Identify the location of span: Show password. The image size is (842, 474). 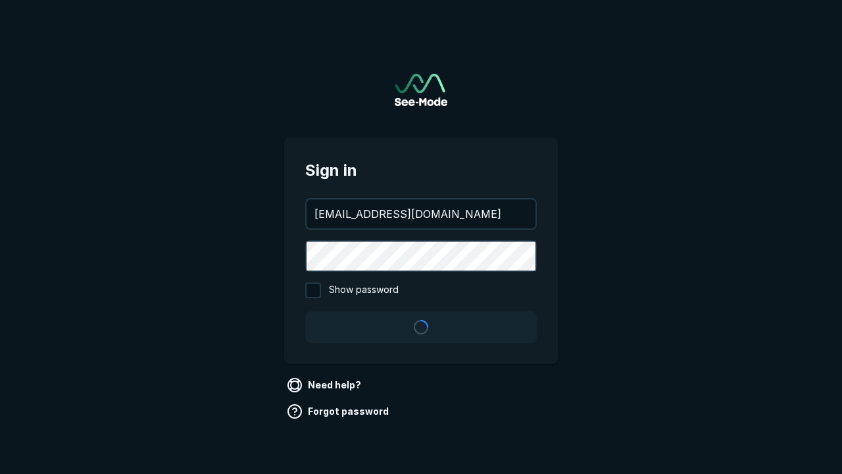
(364, 290).